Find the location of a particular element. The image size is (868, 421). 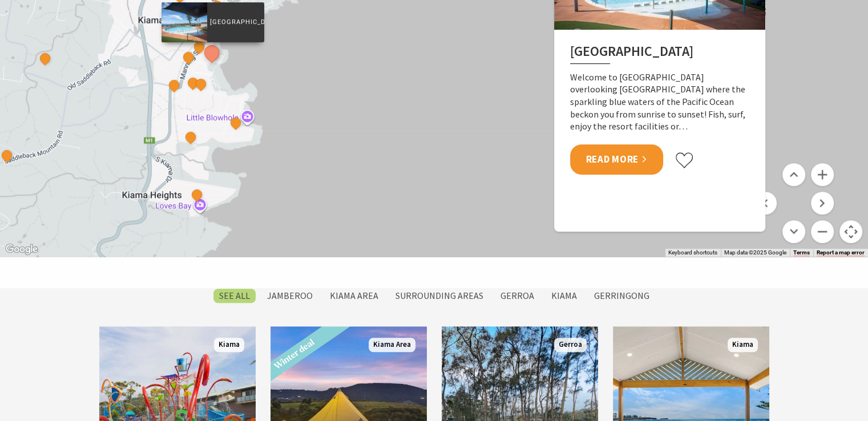

label: SEE All is located at coordinates (235, 296).